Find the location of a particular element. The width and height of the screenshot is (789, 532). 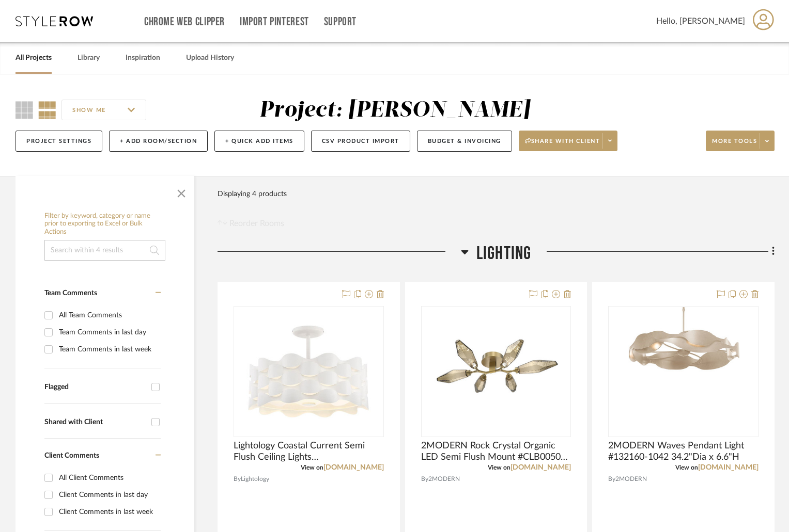

span: More tools is located at coordinates (734, 145).